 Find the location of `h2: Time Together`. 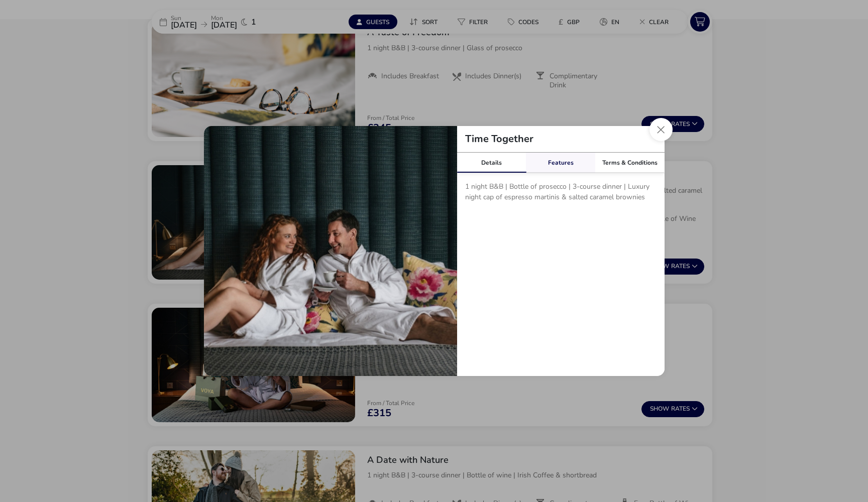

h2: Time Together is located at coordinates (500, 139).